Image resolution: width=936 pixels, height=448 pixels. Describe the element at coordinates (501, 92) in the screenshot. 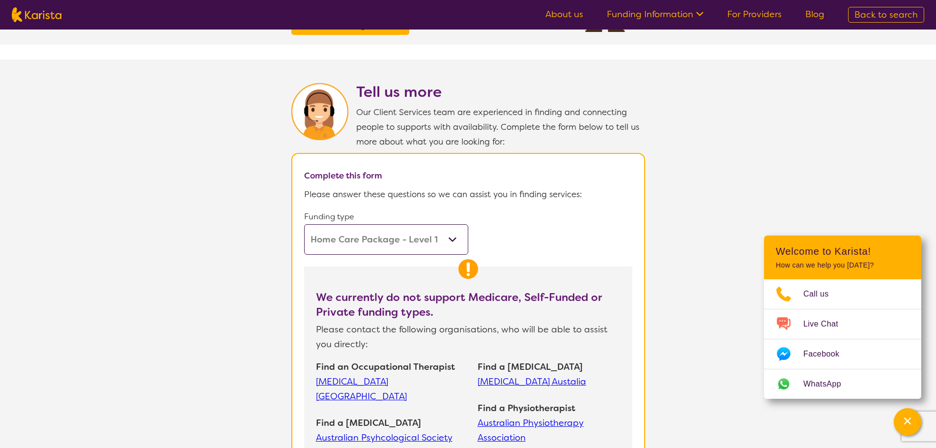

I see `h2: Tell us more` at that location.